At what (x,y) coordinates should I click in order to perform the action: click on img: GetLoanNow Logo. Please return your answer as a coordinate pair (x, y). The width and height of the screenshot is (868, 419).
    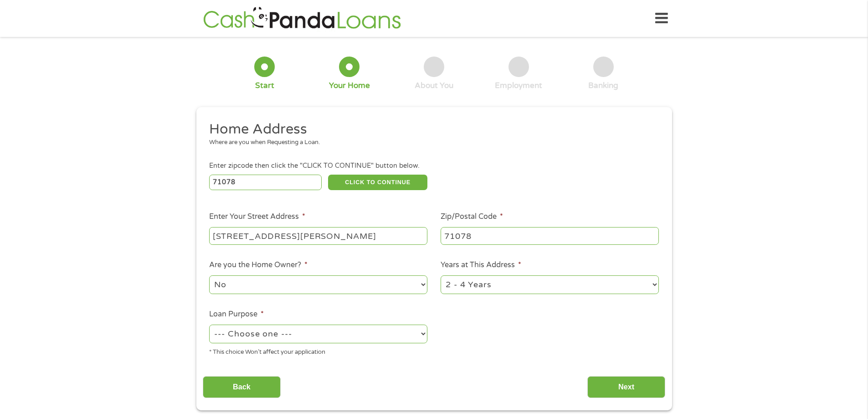
    Looking at the image, I should click on (302, 18).